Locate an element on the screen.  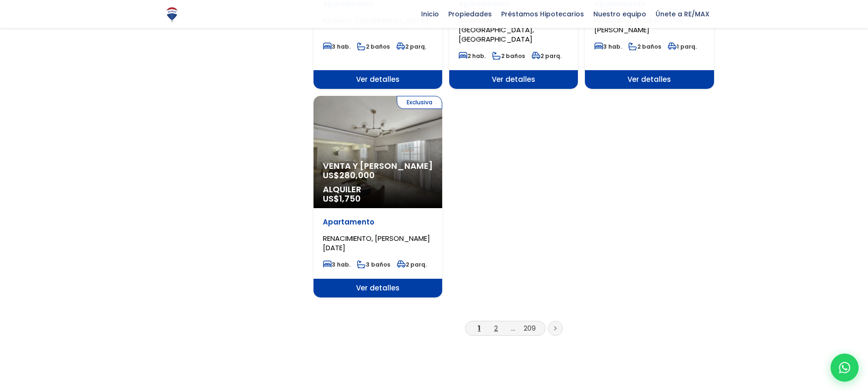
span: Inicio is located at coordinates (430, 14).